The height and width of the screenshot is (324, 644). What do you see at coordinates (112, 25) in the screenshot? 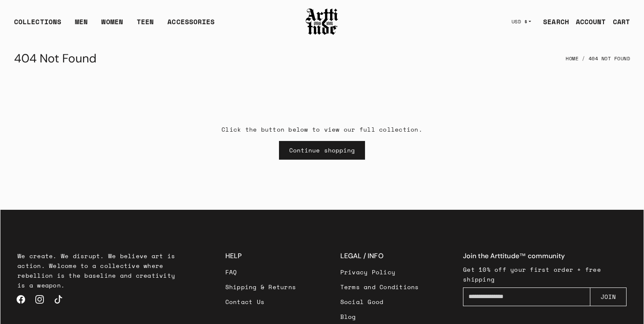
I see `a: WOMEN` at bounding box center [112, 25].